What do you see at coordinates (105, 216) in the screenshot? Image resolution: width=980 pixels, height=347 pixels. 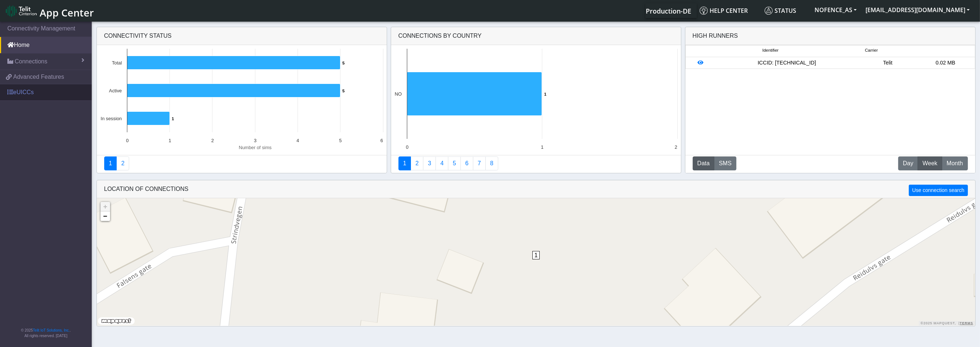 I see `a: Zoom out` at bounding box center [105, 216].